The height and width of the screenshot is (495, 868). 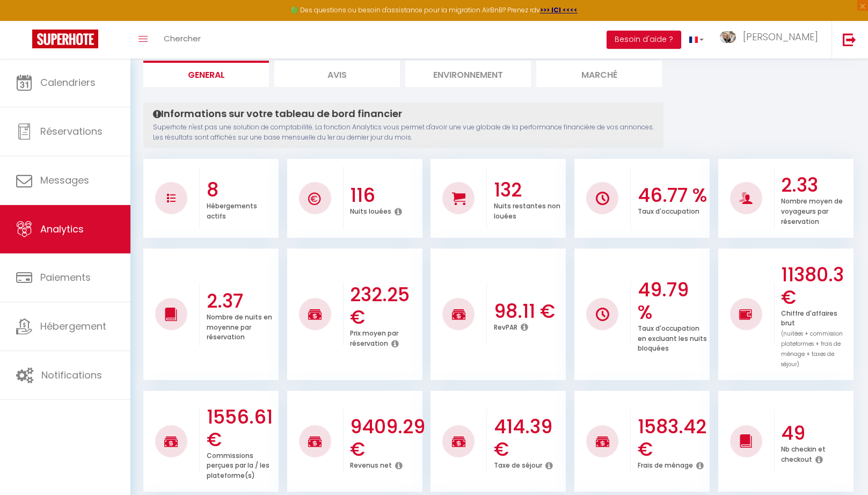 I want to click on a: Chercher, so click(x=182, y=40).